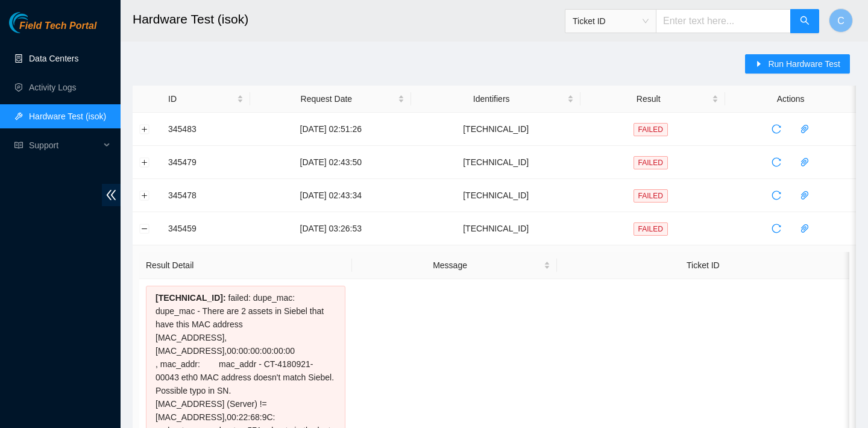 This screenshot has width=868, height=428. Describe the element at coordinates (206, 162) in the screenshot. I see `td: 345479` at that location.